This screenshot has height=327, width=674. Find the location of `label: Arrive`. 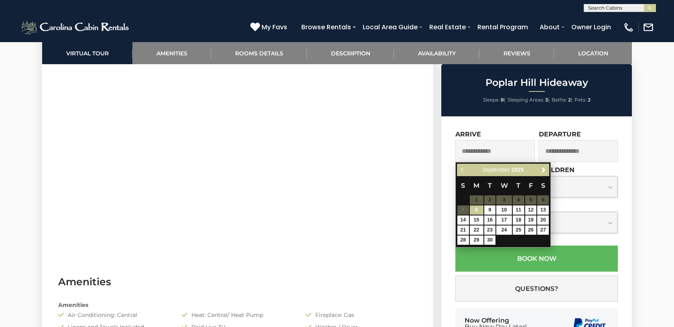

label: Arrive is located at coordinates (468, 134).